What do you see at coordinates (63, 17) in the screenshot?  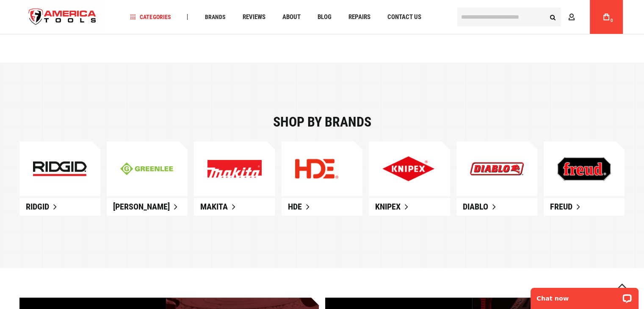 I see `a: store logo` at bounding box center [63, 17].